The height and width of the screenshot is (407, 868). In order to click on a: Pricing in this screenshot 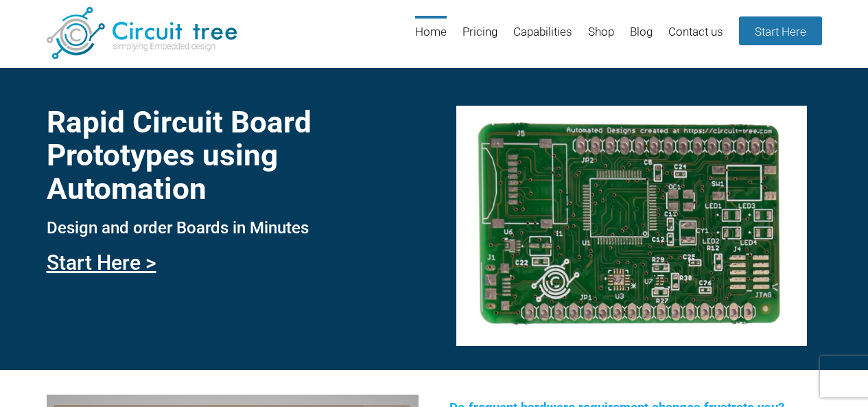, I will do `click(479, 38)`.